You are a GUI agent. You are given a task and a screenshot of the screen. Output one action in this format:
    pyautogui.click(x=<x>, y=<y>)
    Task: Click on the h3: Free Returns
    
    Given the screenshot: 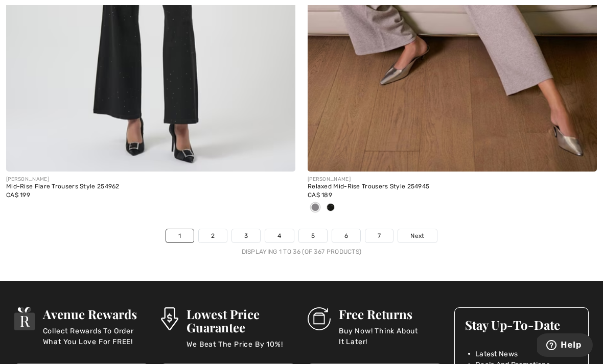 What is the action you would take?
    pyautogui.click(x=390, y=314)
    